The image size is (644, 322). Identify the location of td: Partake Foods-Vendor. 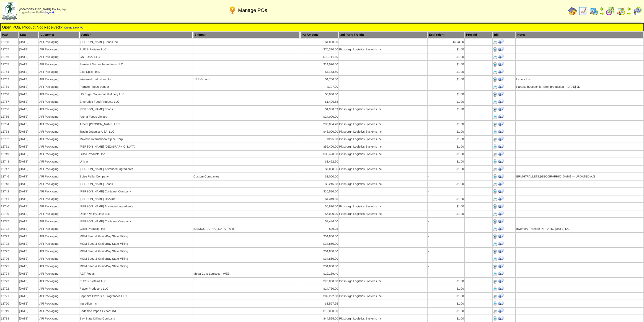
(136, 87).